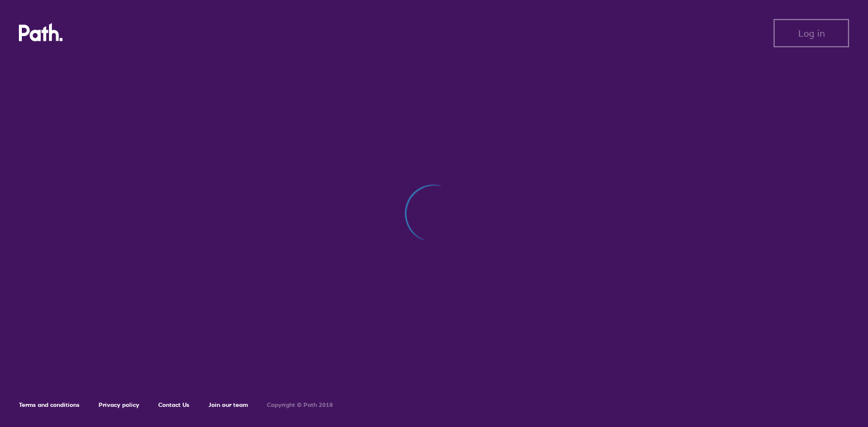 The width and height of the screenshot is (868, 427). What do you see at coordinates (173, 404) in the screenshot?
I see `a: Contact Us` at bounding box center [173, 404].